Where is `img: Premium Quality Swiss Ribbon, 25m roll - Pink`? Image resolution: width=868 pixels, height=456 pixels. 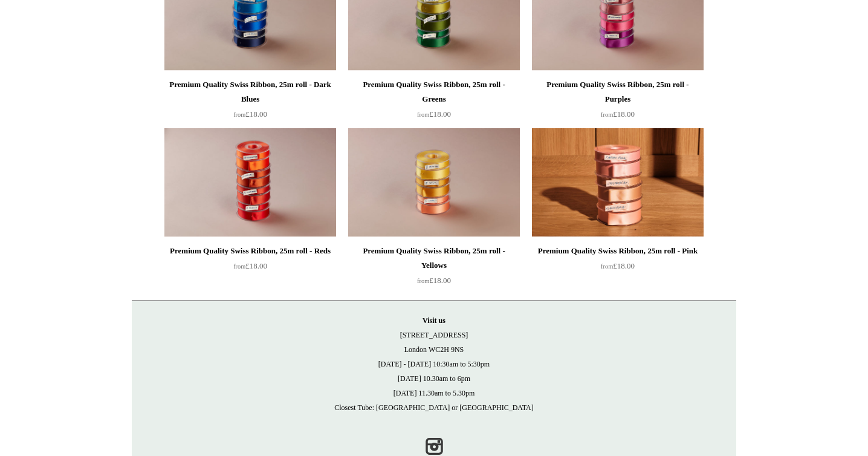
img: Premium Quality Swiss Ribbon, 25m roll - Pink is located at coordinates (617, 182).